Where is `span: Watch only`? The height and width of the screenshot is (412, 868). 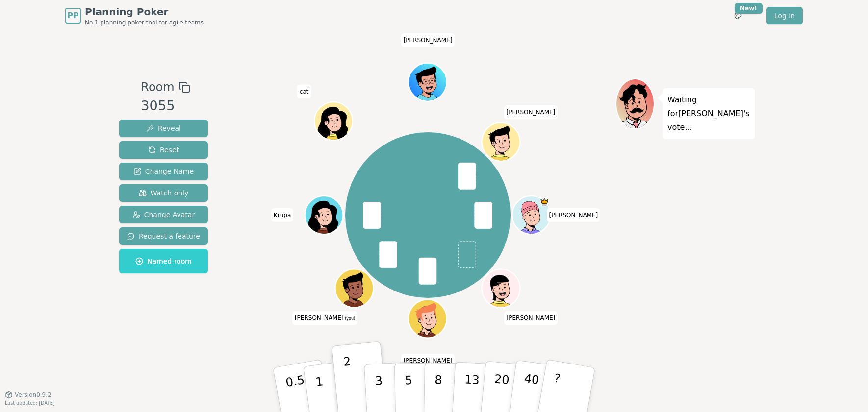
span: Watch only is located at coordinates (164, 193).